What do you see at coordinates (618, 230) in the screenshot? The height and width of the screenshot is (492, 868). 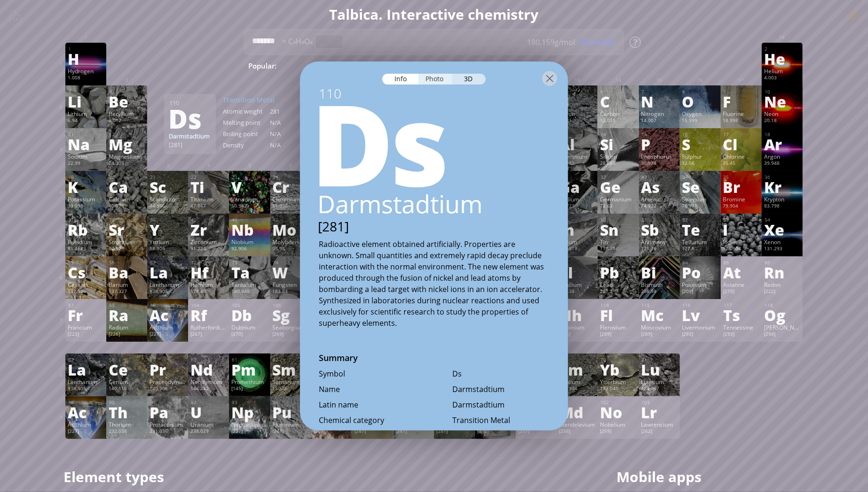 I see `div: Sn` at bounding box center [618, 230].